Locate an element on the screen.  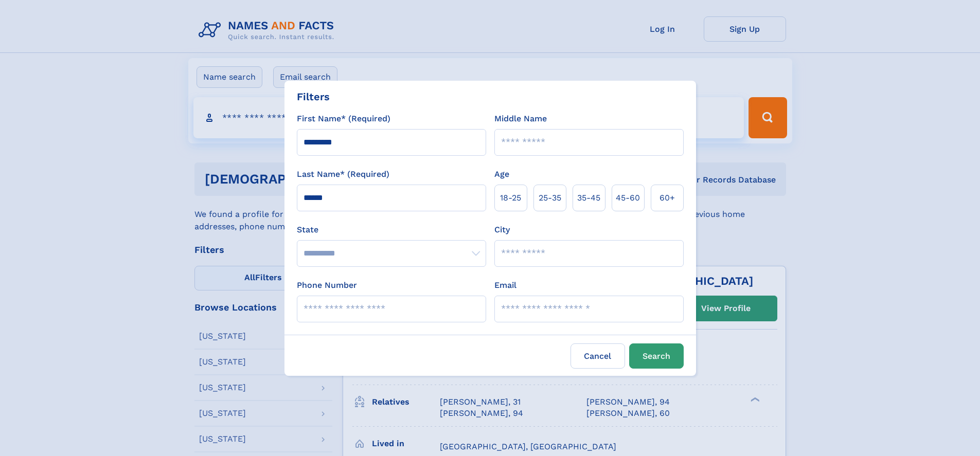
button: Search is located at coordinates (657, 356).